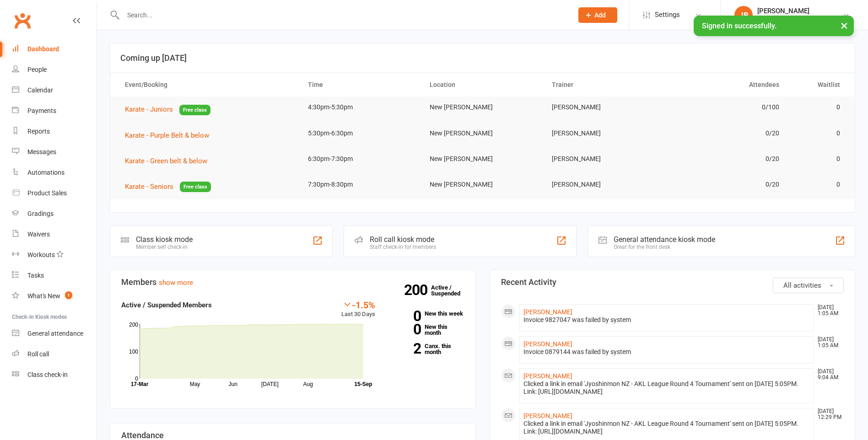  Describe the element at coordinates (426, 330) in the screenshot. I see `a: 0New this month` at that location.